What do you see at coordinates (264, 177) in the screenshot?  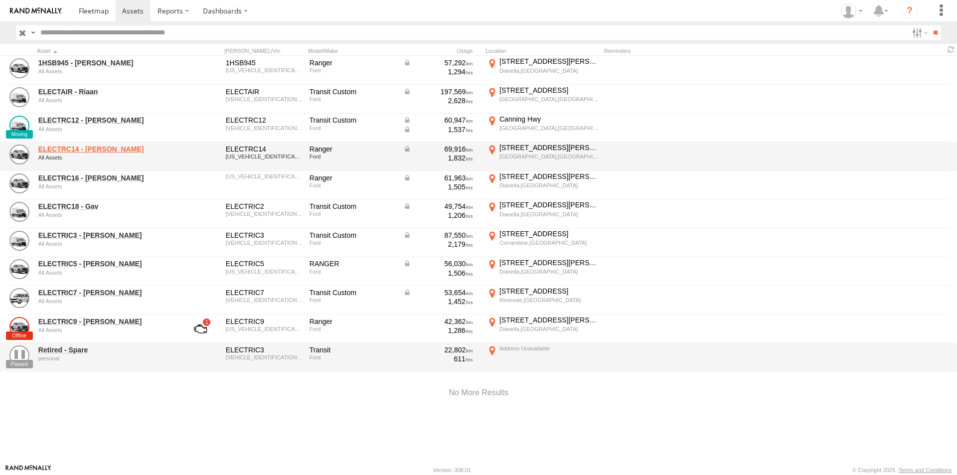 I see `div: MNACMEF70PW281940` at bounding box center [264, 177].